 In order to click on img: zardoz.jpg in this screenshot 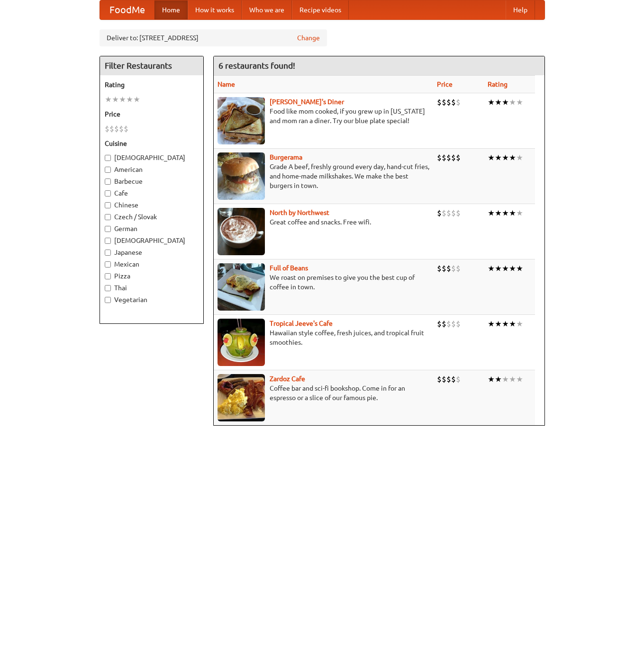, I will do `click(241, 398)`.